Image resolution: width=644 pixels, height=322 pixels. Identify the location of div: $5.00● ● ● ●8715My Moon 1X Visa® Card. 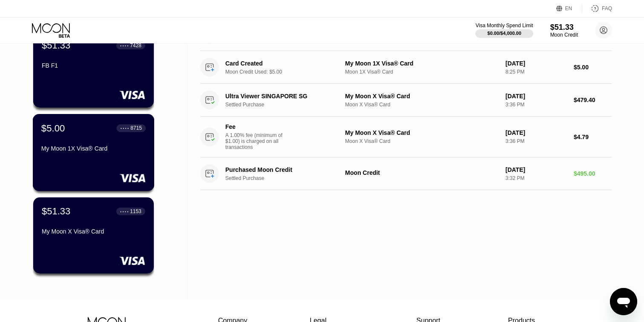
(93, 153).